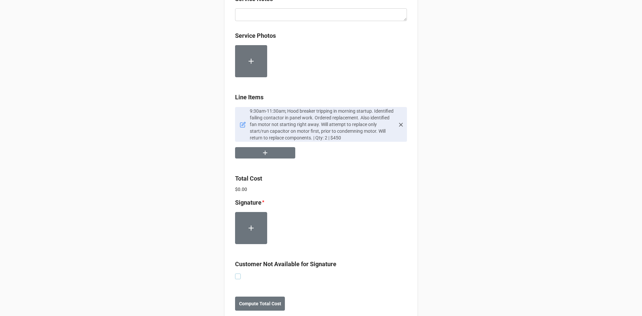 The image size is (642, 316). I want to click on label: Line Items, so click(249, 97).